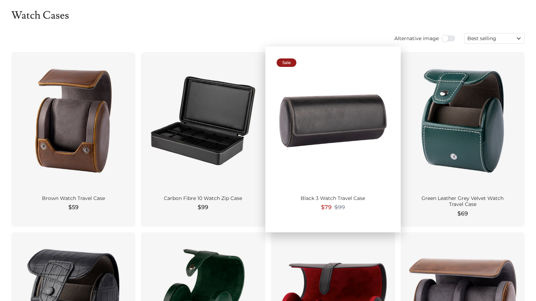  I want to click on span: $79, so click(326, 207).